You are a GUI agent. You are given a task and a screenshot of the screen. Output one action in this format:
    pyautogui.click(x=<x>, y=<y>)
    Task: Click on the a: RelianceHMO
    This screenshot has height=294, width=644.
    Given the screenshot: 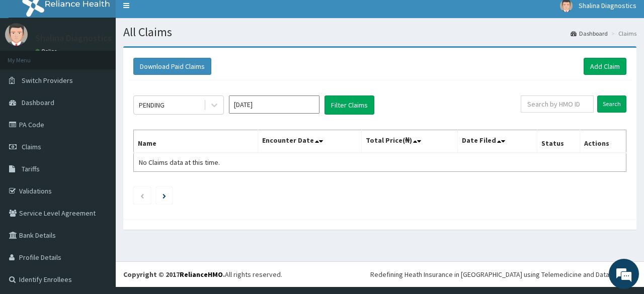 What is the action you would take?
    pyautogui.click(x=201, y=275)
    